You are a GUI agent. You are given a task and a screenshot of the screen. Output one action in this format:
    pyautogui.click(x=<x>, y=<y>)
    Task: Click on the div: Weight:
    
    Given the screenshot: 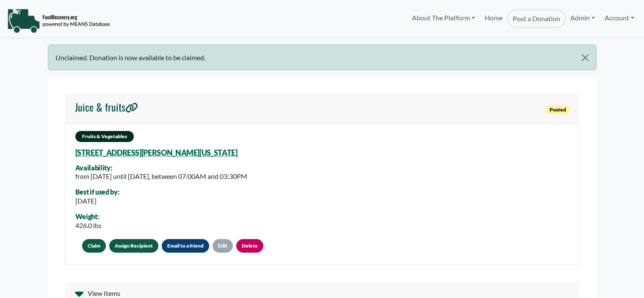 What is the action you would take?
    pyautogui.click(x=89, y=217)
    